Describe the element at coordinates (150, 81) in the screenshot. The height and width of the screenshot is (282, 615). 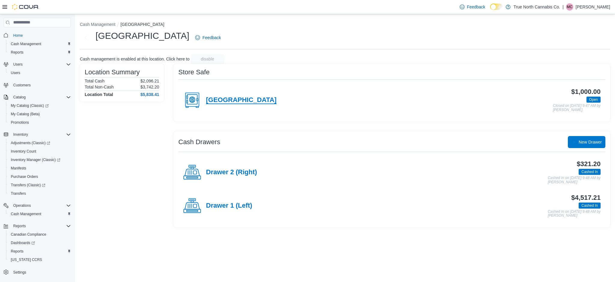
I see `p: $2,096.21` at that location.